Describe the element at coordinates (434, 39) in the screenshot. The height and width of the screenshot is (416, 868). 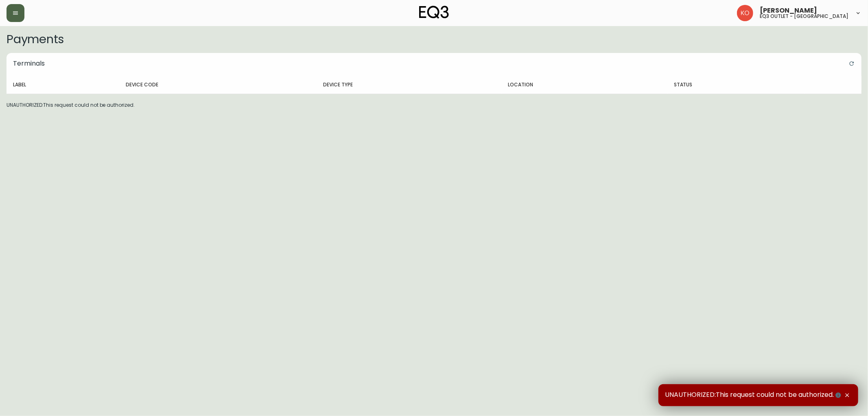
I see `h2: Payments` at that location.